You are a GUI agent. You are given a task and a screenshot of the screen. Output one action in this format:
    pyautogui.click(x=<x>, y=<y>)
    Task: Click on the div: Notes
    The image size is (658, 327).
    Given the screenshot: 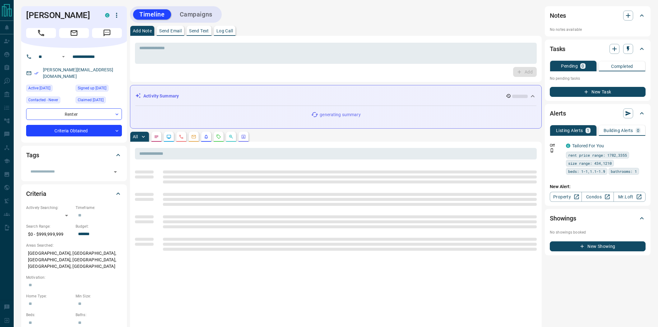 What is the action you would take?
    pyautogui.click(x=598, y=16)
    